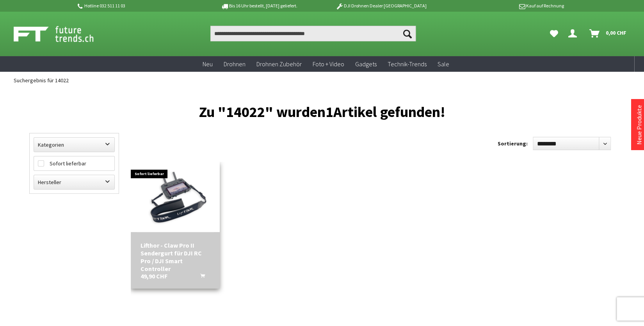 This screenshot has width=644, height=326. I want to click on div: Lifthor - Claw Pro II Sendergurt für DJI RC Pro / DJI Smart Controller, so click(175, 257).